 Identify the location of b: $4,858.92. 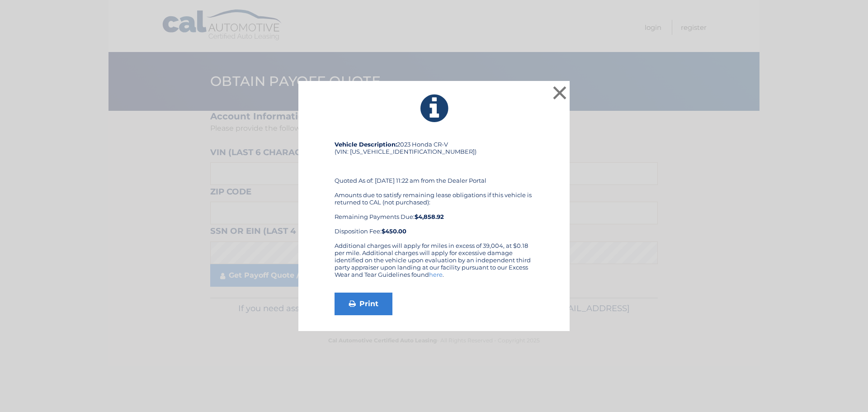
(429, 216).